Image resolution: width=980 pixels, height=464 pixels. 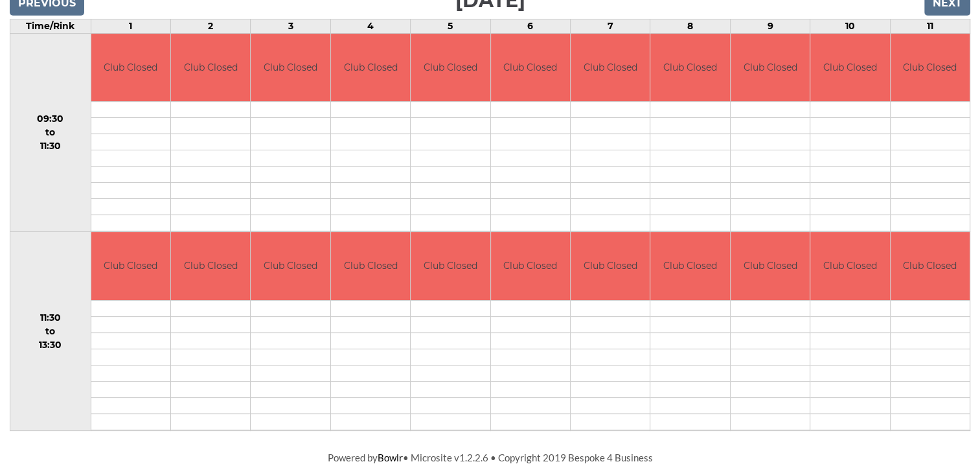 I want to click on td: 1, so click(x=130, y=26).